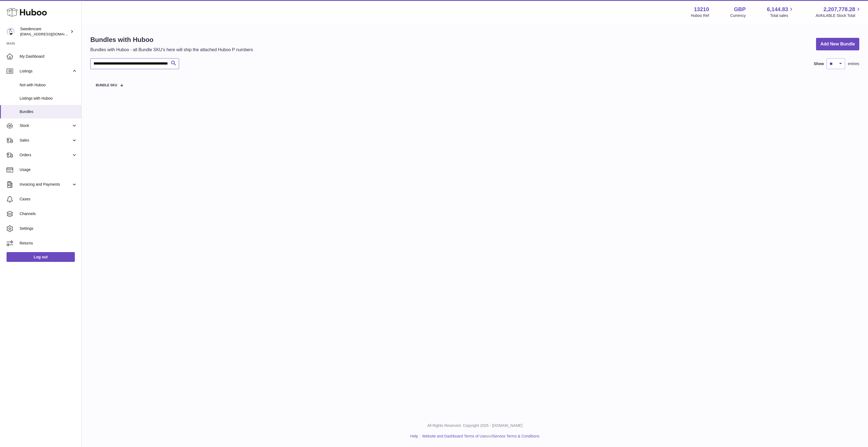  Describe the element at coordinates (48, 170) in the screenshot. I see `span: Usage` at that location.